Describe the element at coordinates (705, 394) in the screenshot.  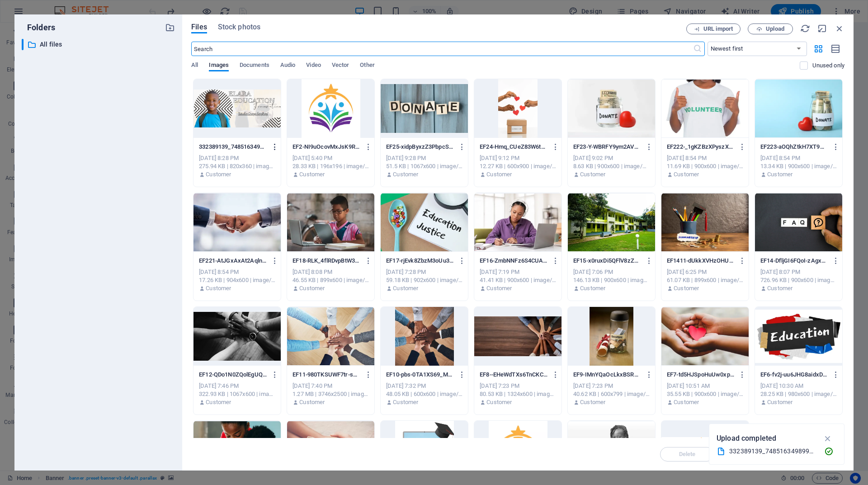
I see `div: 35.55 KB | 900x600 | image/webp` at that location.